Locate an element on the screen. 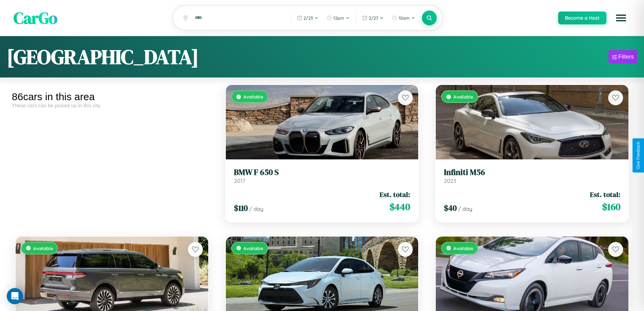  span: 10am is located at coordinates (404, 18).